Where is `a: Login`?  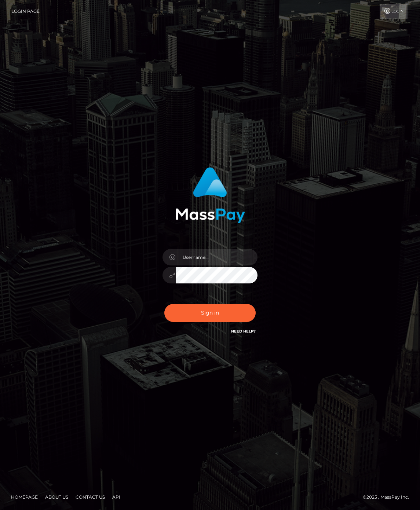 a: Login is located at coordinates (394, 12).